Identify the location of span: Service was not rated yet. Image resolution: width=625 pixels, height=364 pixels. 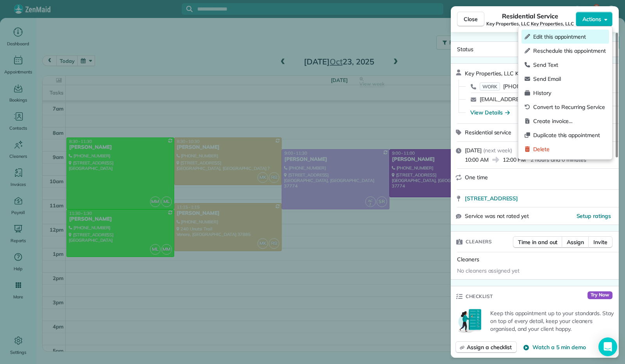
(497, 216).